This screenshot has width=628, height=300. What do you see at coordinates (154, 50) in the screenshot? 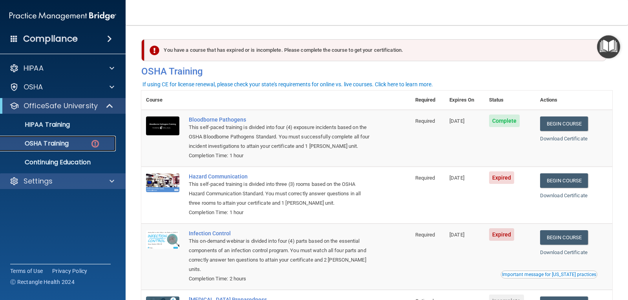
I see `img: exclamation-circle-solid-danger.72ef9ffc.png` at bounding box center [154, 50].